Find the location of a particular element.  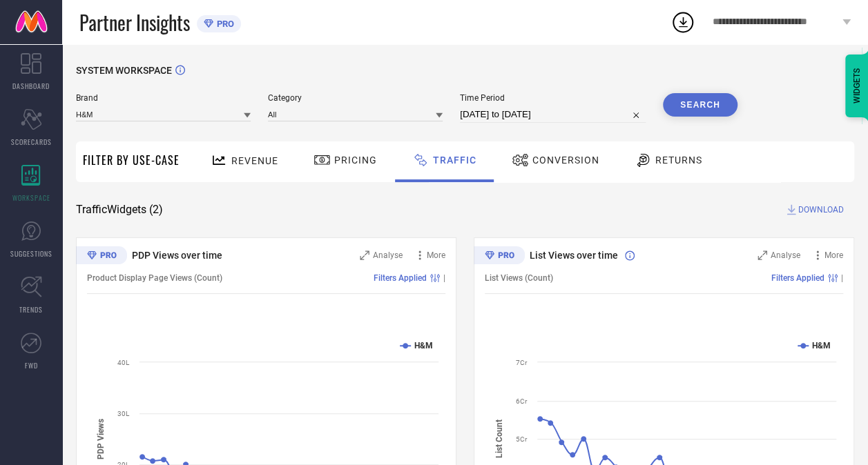

span: Returns is located at coordinates (679, 160).